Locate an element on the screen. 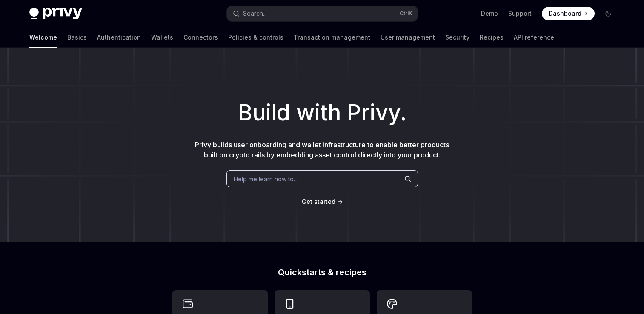 This screenshot has height=314, width=644. a: User management is located at coordinates (408, 38).